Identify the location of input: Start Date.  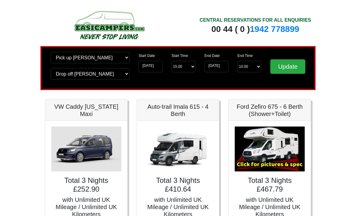
(150, 67).